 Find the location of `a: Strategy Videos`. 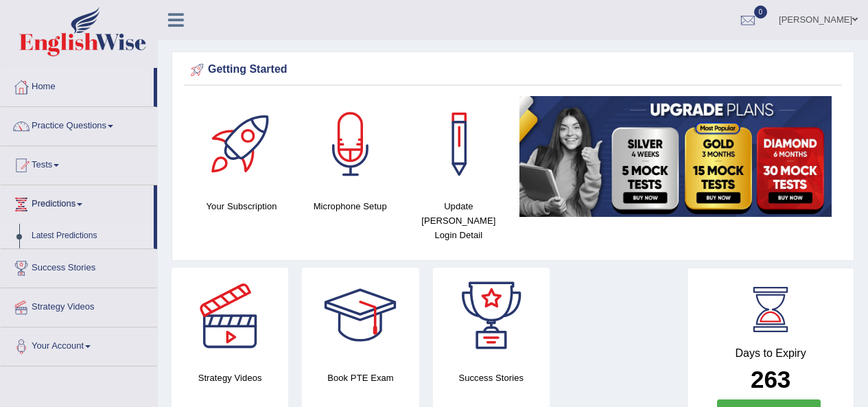

a: Strategy Videos is located at coordinates (79, 306).